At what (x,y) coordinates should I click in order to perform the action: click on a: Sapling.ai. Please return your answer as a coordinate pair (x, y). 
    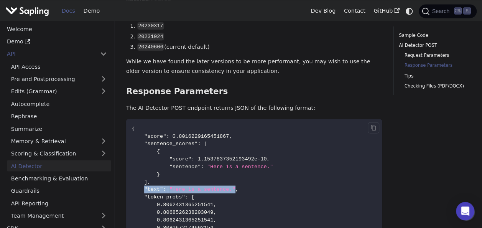
    Looking at the image, I should click on (28, 11).